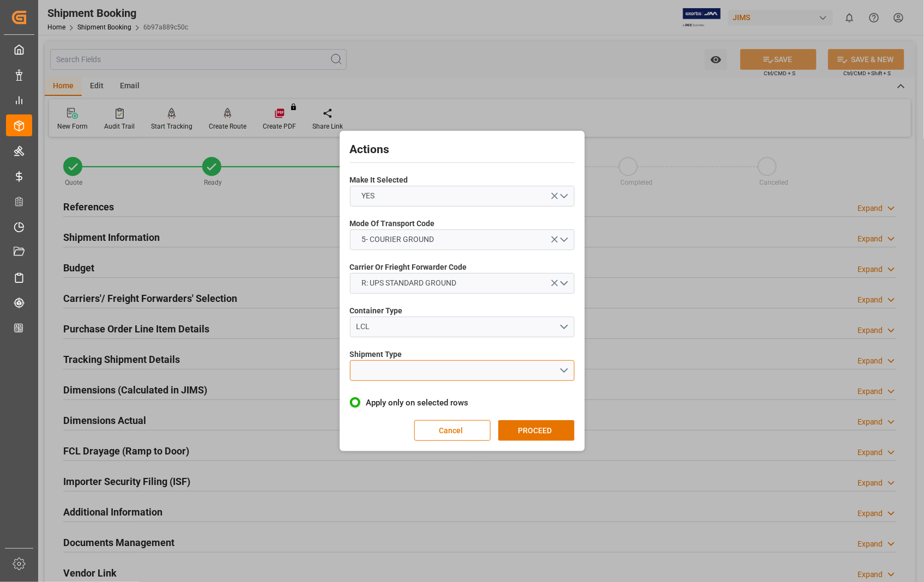 The width and height of the screenshot is (924, 582). I want to click on span: YES, so click(368, 196).